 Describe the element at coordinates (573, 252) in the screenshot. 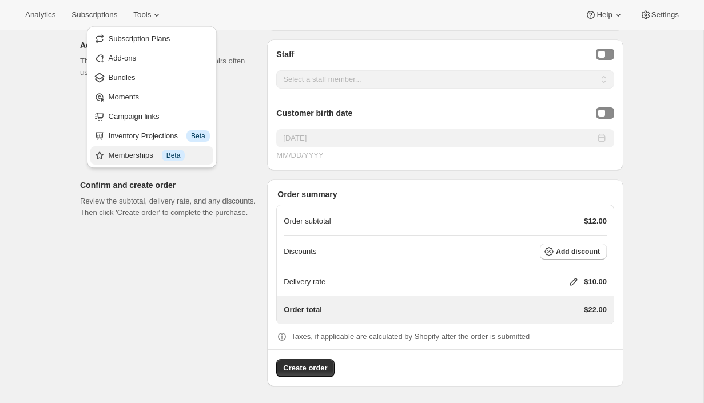

I see `button: Add discount` at that location.